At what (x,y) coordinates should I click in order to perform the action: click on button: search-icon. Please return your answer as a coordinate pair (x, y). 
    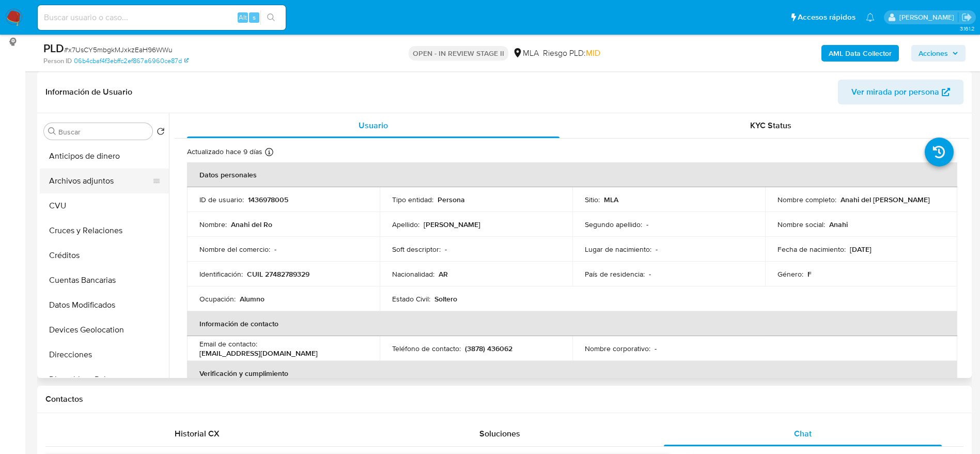
    Looking at the image, I should click on (271, 18).